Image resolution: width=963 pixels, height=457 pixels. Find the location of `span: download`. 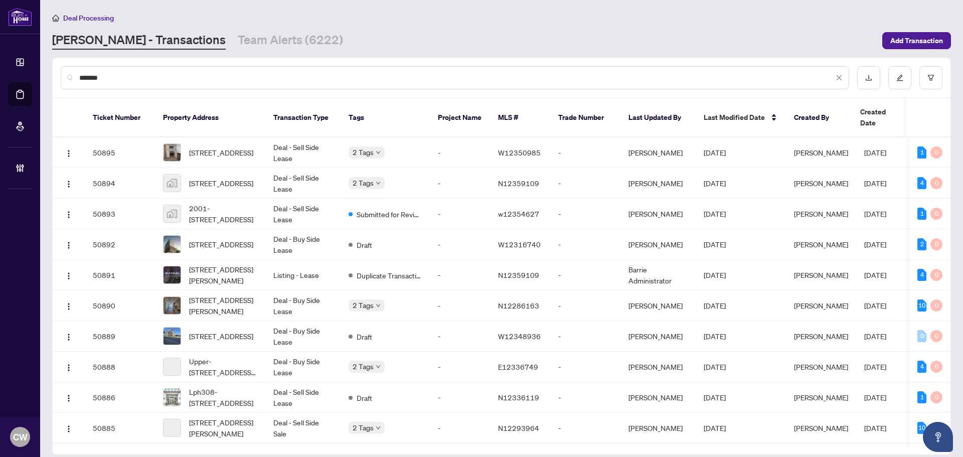

span: download is located at coordinates (869, 78).